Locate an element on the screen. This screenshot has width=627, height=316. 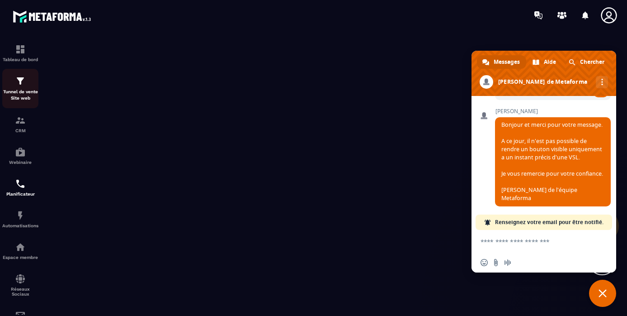
span: Aide is located at coordinates (550, 62).